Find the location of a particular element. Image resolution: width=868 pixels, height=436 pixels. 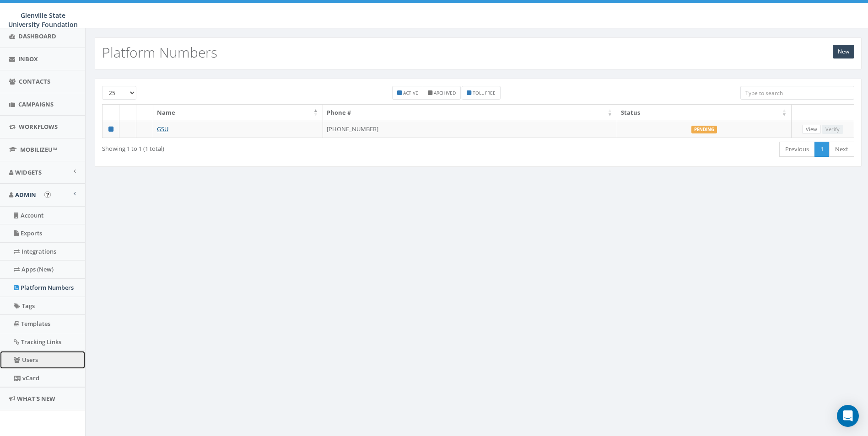

a: Next is located at coordinates (841, 149).